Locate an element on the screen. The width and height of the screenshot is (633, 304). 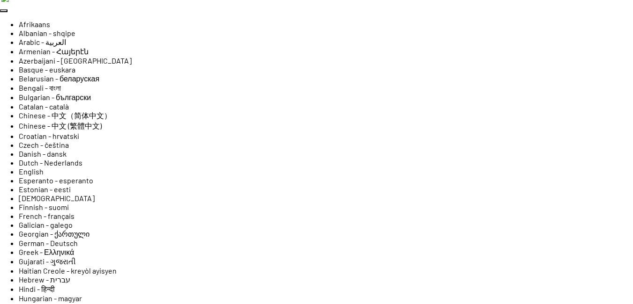
a: French - français is located at coordinates (46, 216).